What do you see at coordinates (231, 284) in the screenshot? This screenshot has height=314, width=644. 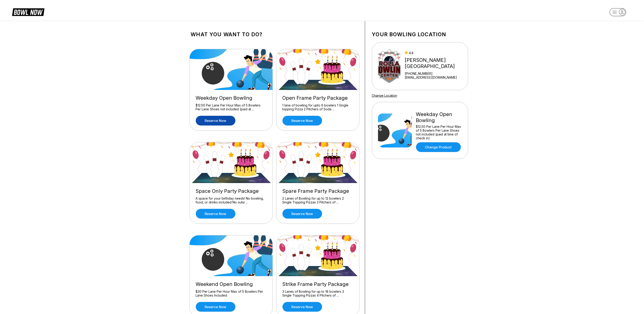 I see `div: Weekend Open Bowling` at bounding box center [231, 284].